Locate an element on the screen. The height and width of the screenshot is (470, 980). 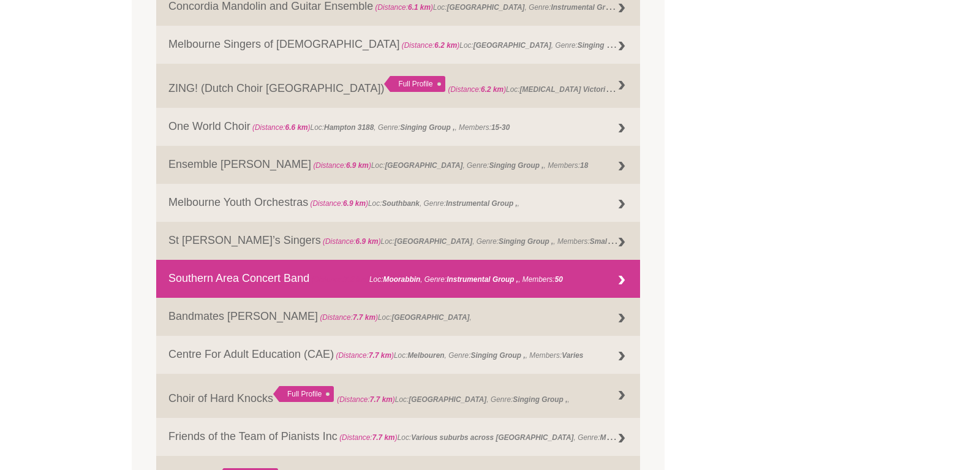
strong: Music Session (regular) , is located at coordinates (643, 437).